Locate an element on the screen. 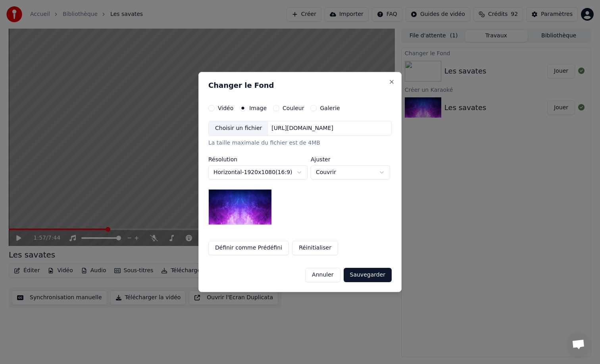 This screenshot has height=364, width=600. button: Annuler is located at coordinates (323, 275).